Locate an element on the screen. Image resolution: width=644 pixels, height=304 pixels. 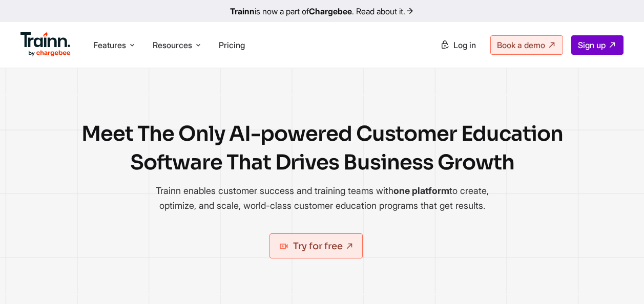
b: one platform is located at coordinates (421, 190).